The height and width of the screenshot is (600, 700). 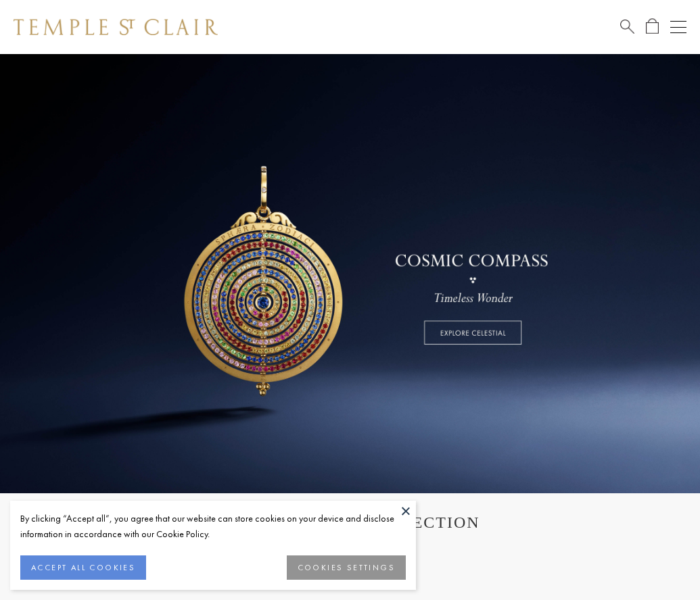 I want to click on a: Search, so click(x=627, y=26).